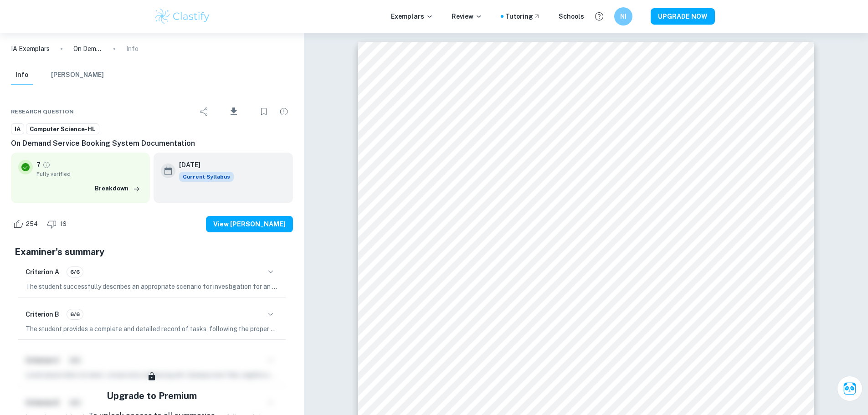  Describe the element at coordinates (151, 396) in the screenshot. I see `h5: Upgrade to Premium` at that location.